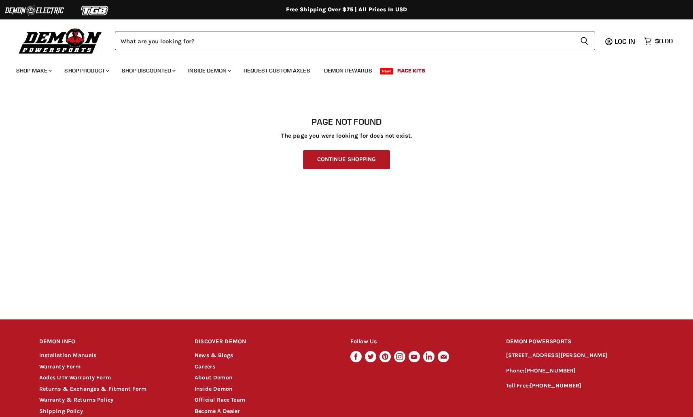 This screenshot has width=693, height=417. What do you see at coordinates (347, 122) in the screenshot?
I see `h1: Page not found` at bounding box center [347, 122].